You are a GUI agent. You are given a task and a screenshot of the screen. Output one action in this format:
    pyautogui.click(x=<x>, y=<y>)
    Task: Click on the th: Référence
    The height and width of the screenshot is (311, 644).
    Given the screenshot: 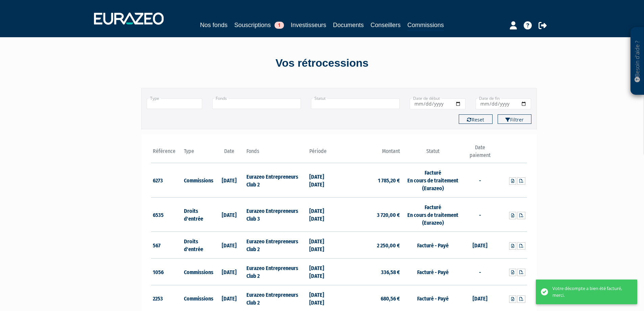 What is the action you would take?
    pyautogui.click(x=166, y=153)
    